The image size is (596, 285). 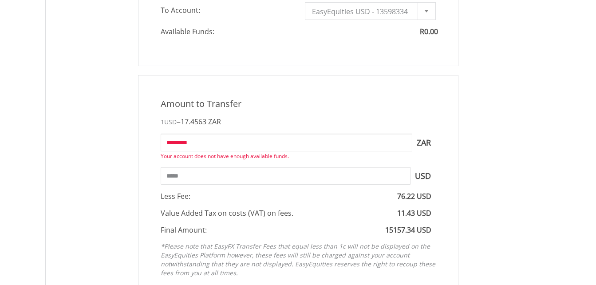 What do you see at coordinates (363, 12) in the screenshot?
I see `span: EasyEquities USD - 13598334` at bounding box center [363, 12].